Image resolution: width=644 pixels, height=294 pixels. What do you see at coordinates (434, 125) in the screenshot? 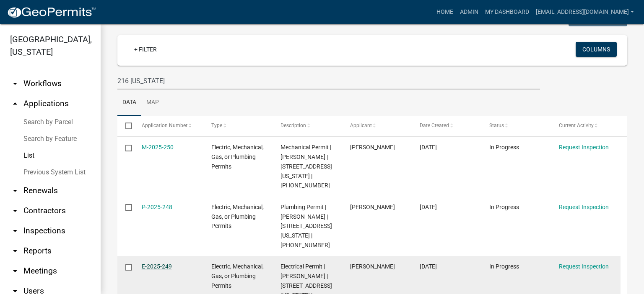
I see `span: Date Created` at bounding box center [434, 125].